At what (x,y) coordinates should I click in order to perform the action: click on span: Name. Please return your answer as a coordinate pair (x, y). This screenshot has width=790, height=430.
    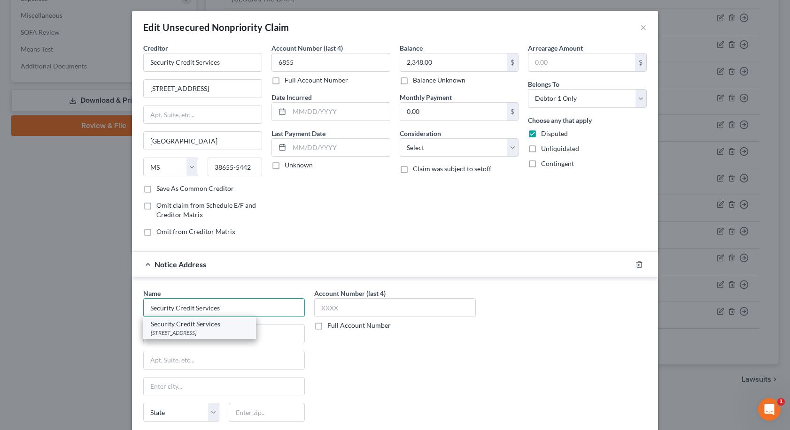
    Looking at the image, I should click on (152, 293).